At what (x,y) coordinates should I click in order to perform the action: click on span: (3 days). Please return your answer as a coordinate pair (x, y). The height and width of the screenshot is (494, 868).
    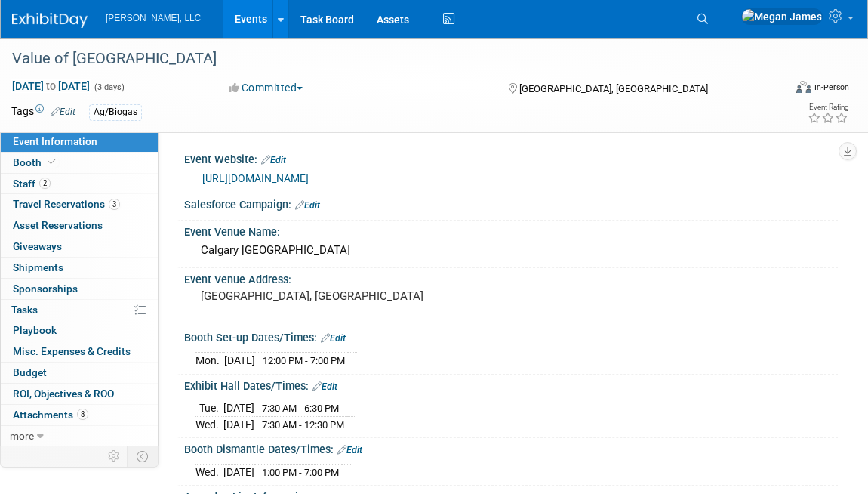
    Looking at the image, I should click on (109, 87).